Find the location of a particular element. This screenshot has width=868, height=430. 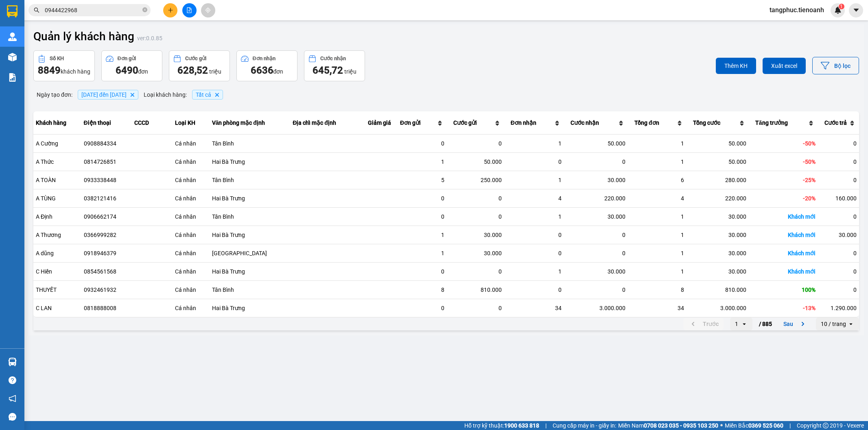

span: file-add is located at coordinates (189, 10).